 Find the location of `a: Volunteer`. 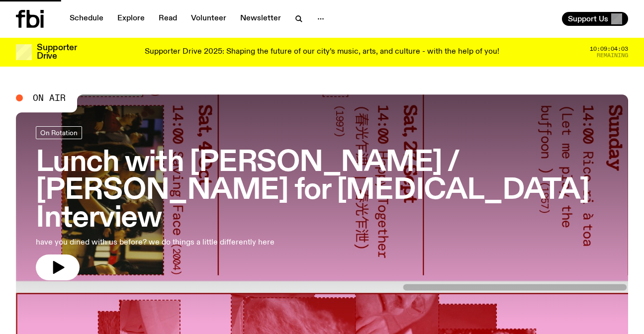

a: Volunteer is located at coordinates (208, 19).